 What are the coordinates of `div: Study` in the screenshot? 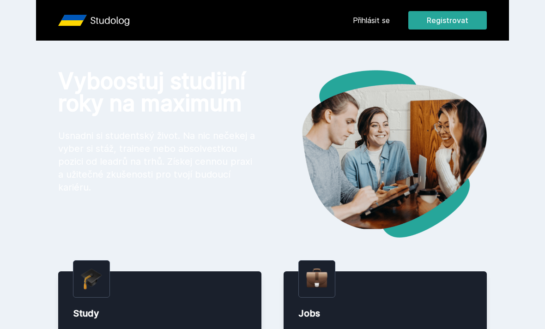 It's located at (160, 314).